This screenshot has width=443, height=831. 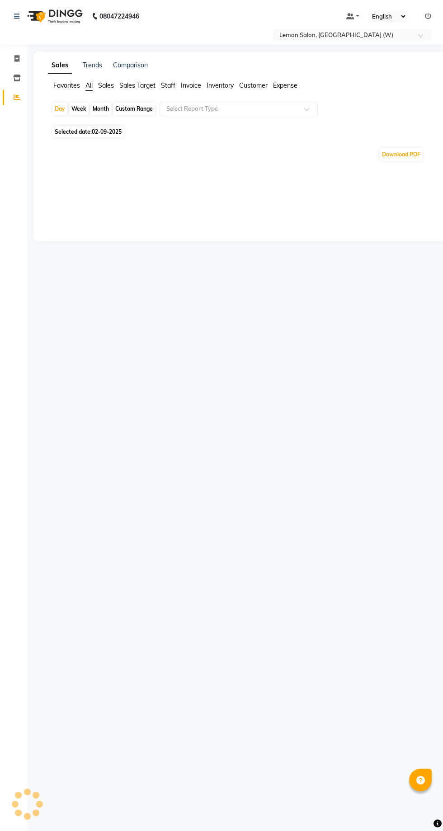 What do you see at coordinates (60, 66) in the screenshot?
I see `a: Sales` at bounding box center [60, 66].